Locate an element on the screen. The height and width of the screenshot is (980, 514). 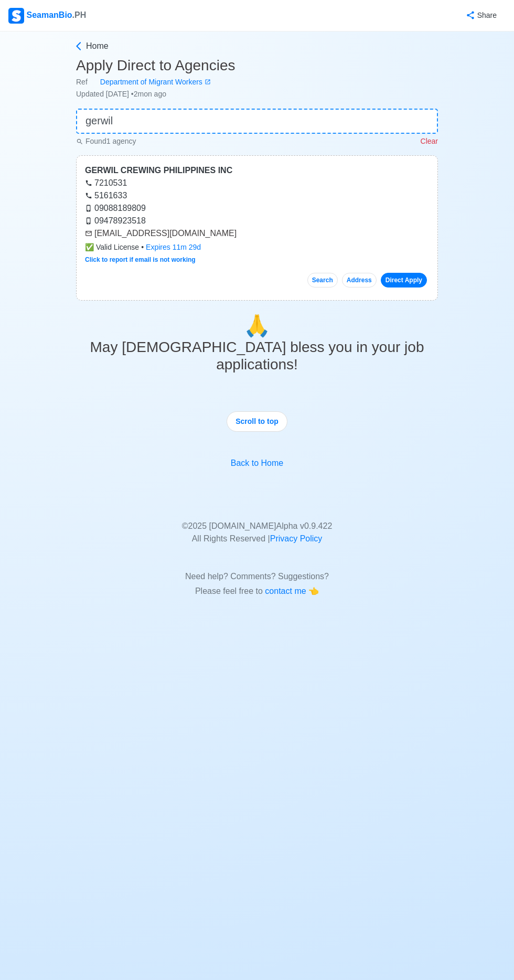
p: Found 1 agency is located at coordinates (106, 141).